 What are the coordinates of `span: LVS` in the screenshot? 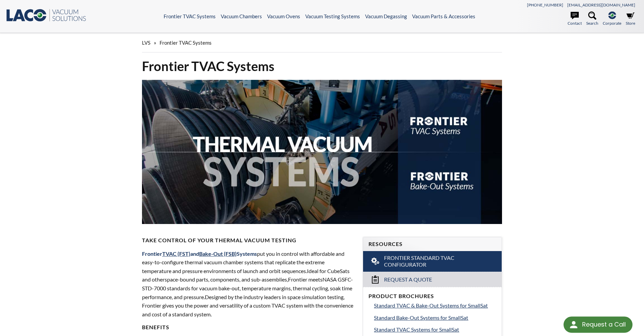 It's located at (146, 43).